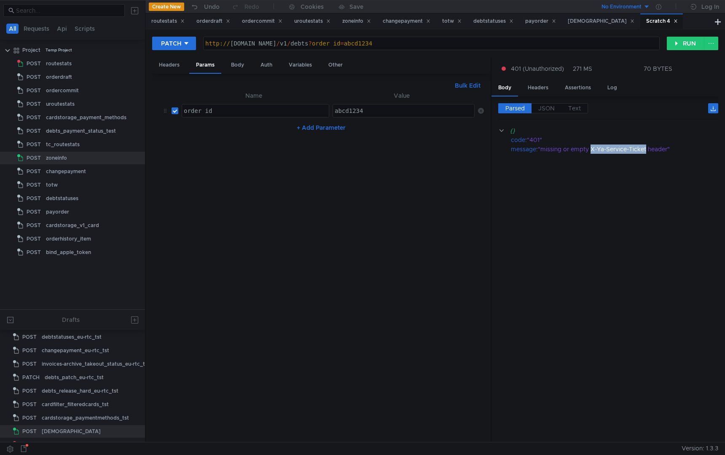 Image resolution: width=725 pixels, height=455 pixels. Describe the element at coordinates (622, 149) in the screenshot. I see `div: "missing or empty X-Ya-Service-Ticket header"` at that location.